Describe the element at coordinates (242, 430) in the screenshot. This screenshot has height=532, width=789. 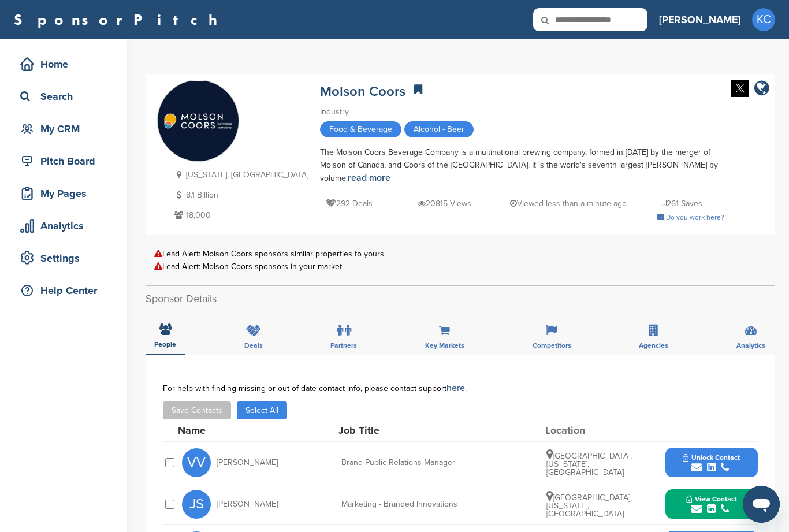
I see `div: Name` at that location.